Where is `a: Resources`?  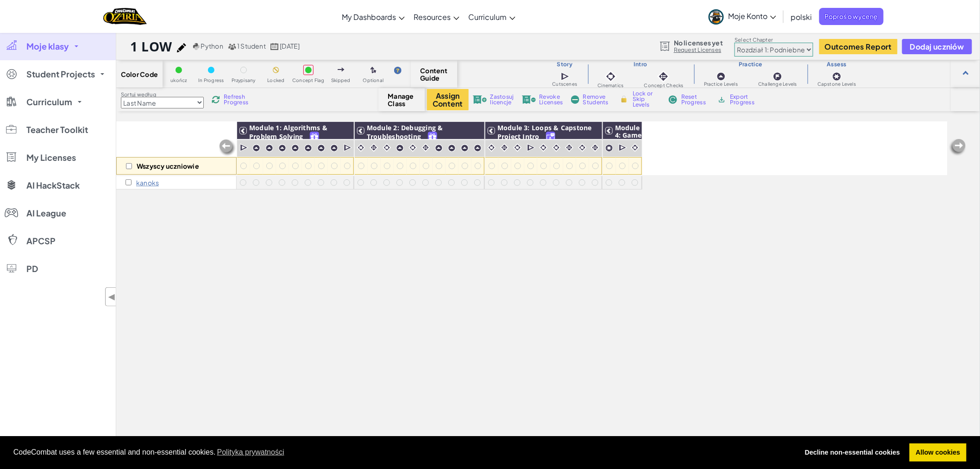
a: Resources is located at coordinates (437, 16).